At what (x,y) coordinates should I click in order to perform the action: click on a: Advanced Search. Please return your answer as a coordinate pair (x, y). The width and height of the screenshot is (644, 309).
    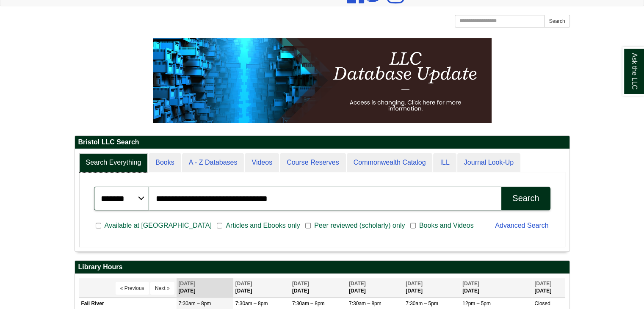
    Looking at the image, I should click on (522, 225).